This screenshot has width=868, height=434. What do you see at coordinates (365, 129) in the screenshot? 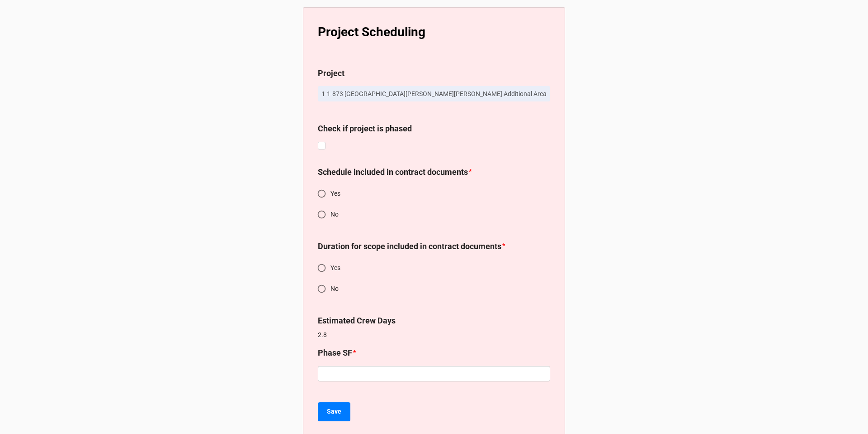
I see `label: Check if project is phased` at bounding box center [365, 129].